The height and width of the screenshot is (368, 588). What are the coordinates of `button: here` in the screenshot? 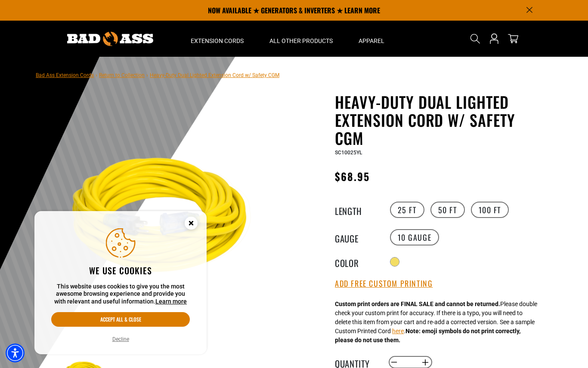 It's located at (398, 331).